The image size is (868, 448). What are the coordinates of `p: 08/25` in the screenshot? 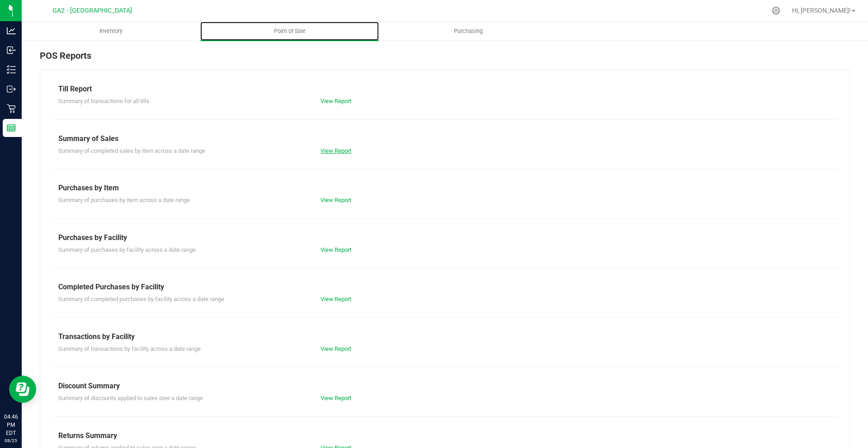 It's located at (11, 440).